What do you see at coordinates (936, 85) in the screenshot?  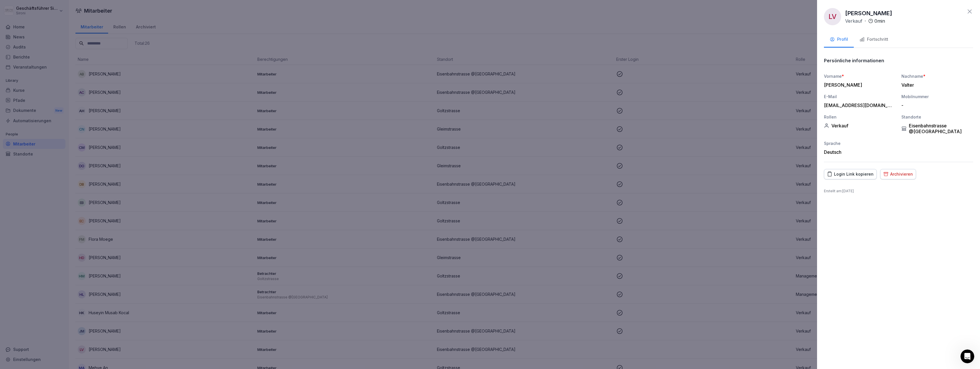 I see `div: Valter` at bounding box center [936, 85].